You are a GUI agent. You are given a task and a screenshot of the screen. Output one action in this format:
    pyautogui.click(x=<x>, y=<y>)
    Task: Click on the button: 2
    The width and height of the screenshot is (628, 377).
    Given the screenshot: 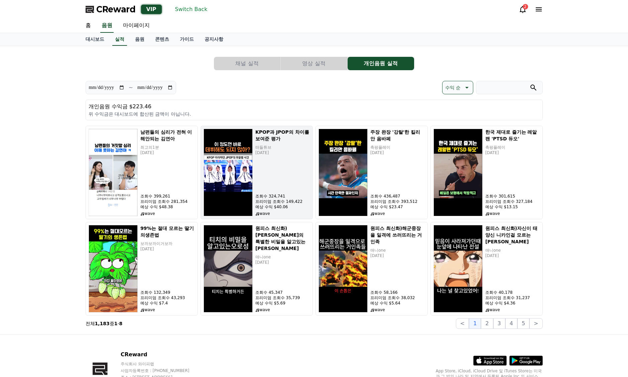 What is the action you would take?
    pyautogui.click(x=487, y=323)
    